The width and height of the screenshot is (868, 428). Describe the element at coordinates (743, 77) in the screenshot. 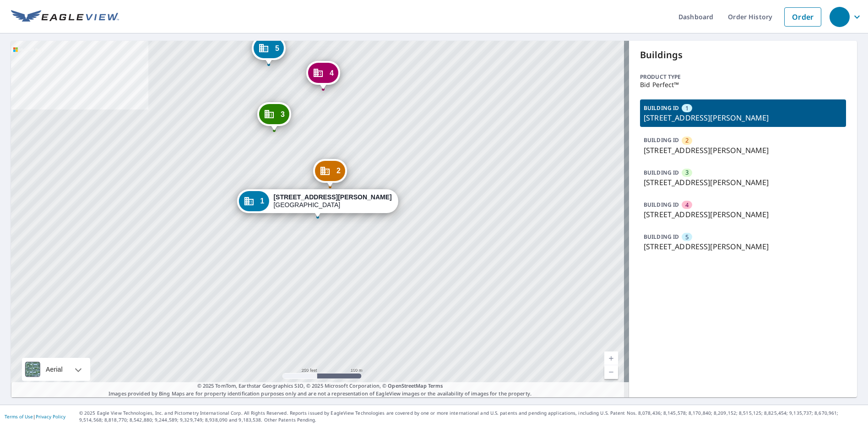

I see `p: Product type` at that location.